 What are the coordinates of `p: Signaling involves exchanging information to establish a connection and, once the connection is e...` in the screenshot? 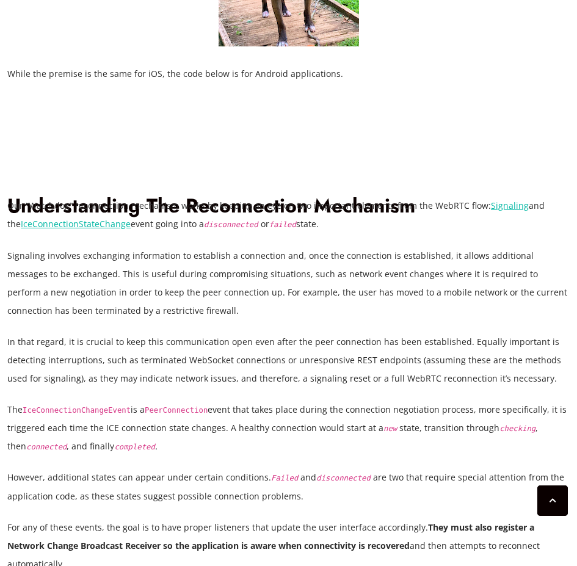 It's located at (288, 283).